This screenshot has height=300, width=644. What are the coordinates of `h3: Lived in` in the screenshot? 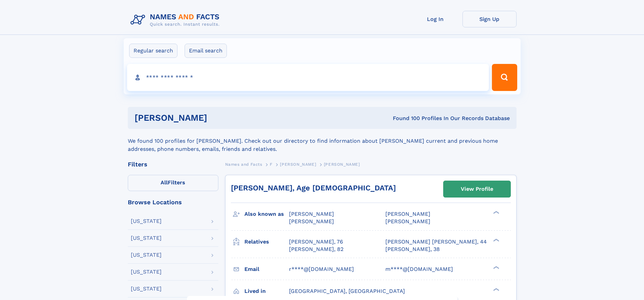 It's located at (267, 292).